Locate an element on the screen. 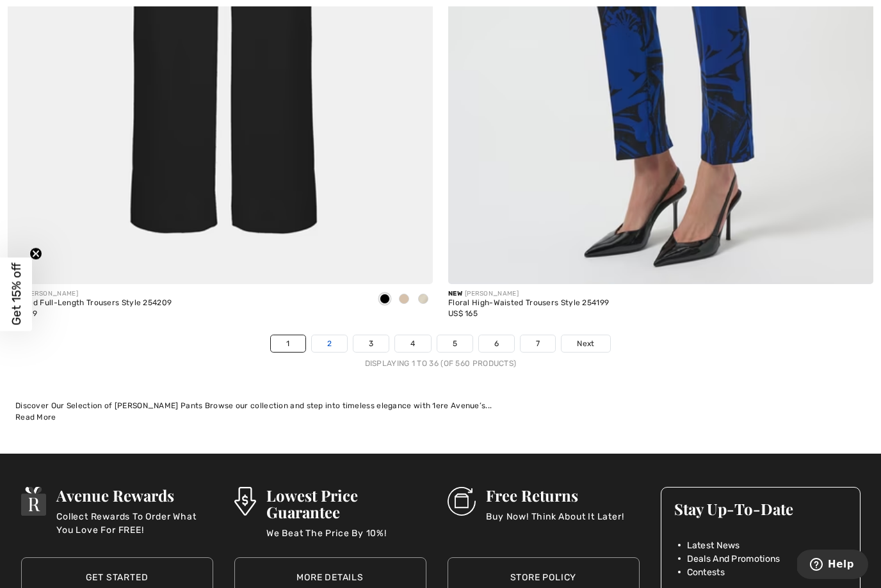 Image resolution: width=881 pixels, height=588 pixels. a: 6 is located at coordinates (496, 344).